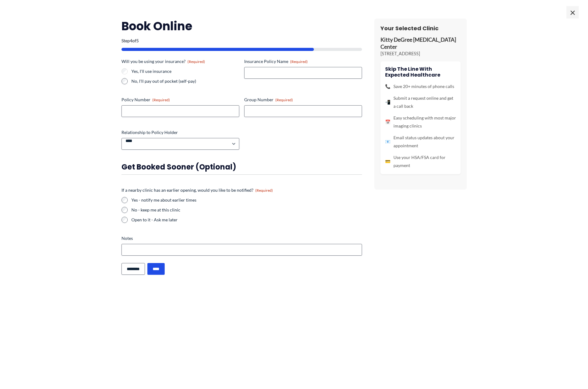 Image resolution: width=588 pixels, height=389 pixels. What do you see at coordinates (247, 200) in the screenshot?
I see `label: Yes - notify me about earlier times` at bounding box center [247, 200].